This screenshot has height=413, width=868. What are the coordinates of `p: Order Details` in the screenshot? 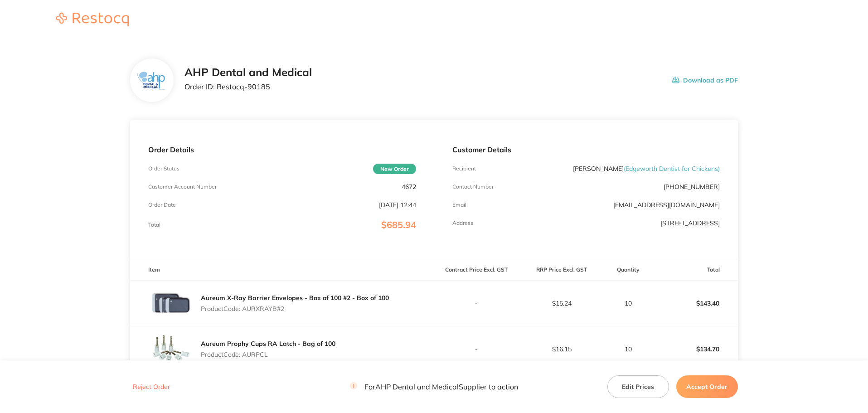 It's located at (282, 150).